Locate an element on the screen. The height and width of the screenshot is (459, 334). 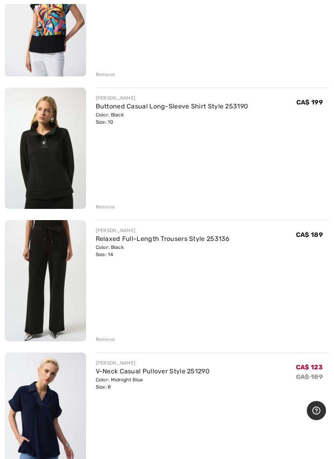
div: Color: Black Size: 10 is located at coordinates (172, 118).